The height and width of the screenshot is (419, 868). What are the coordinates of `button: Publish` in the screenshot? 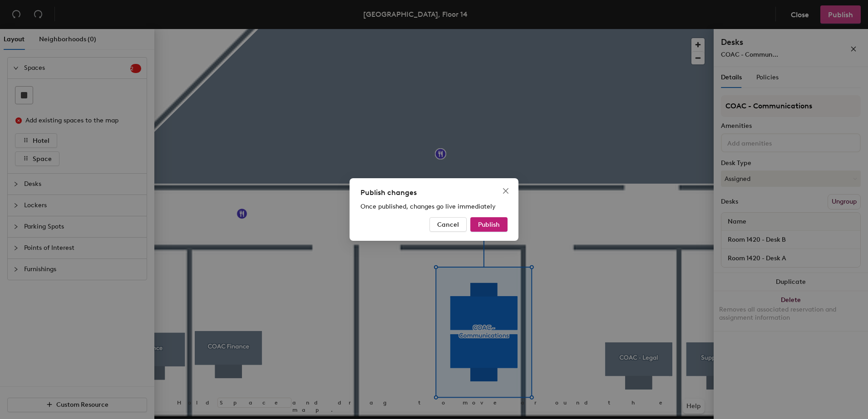 It's located at (489, 224).